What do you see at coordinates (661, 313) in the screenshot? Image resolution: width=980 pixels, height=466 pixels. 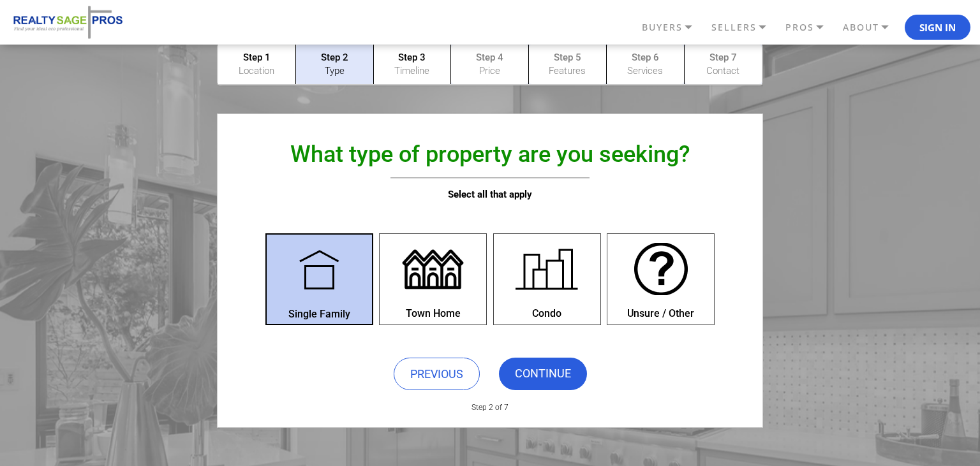 I see `div: Unsure / Other` at bounding box center [661, 313].